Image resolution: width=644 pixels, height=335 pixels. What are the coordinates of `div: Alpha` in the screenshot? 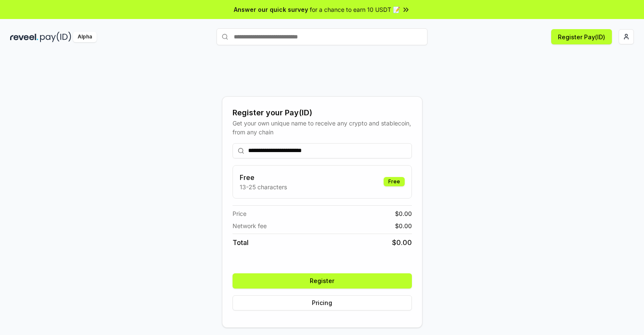 It's located at (85, 37).